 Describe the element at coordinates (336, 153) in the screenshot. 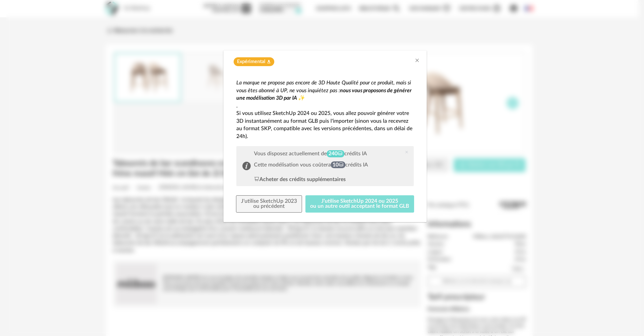

I see `span: 240` at that location.